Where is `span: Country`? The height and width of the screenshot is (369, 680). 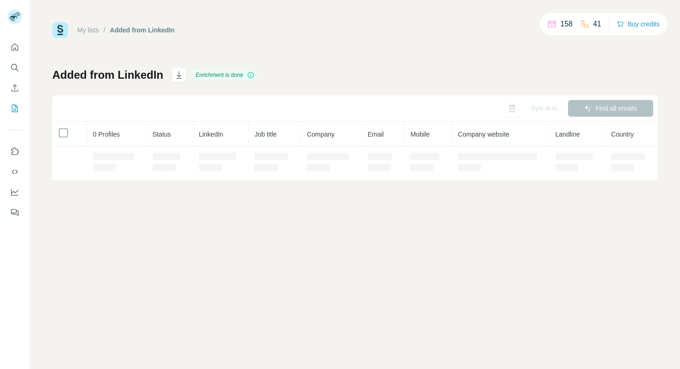
span: Country is located at coordinates (622, 134).